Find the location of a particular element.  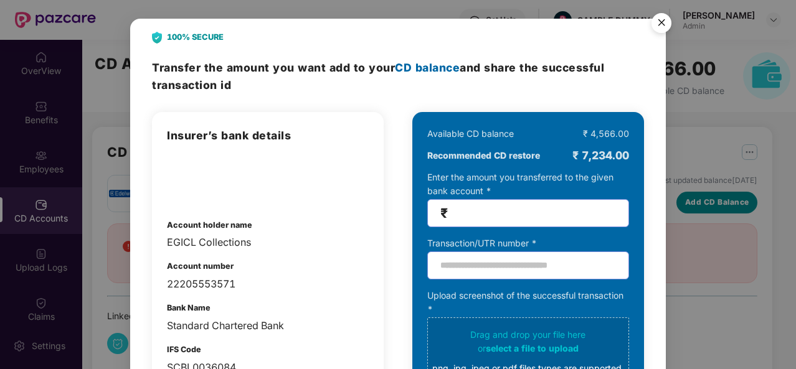

b: Bank Name is located at coordinates (189, 308).